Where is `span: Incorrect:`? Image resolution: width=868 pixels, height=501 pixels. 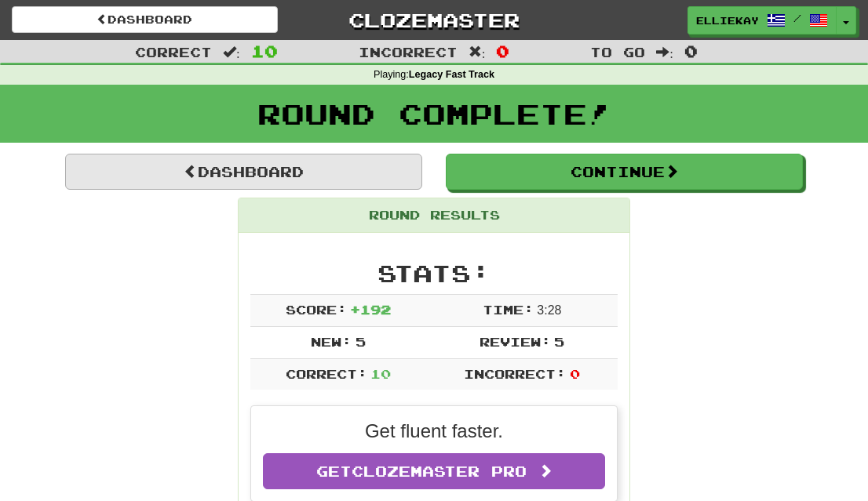 span: Incorrect: is located at coordinates (515, 373).